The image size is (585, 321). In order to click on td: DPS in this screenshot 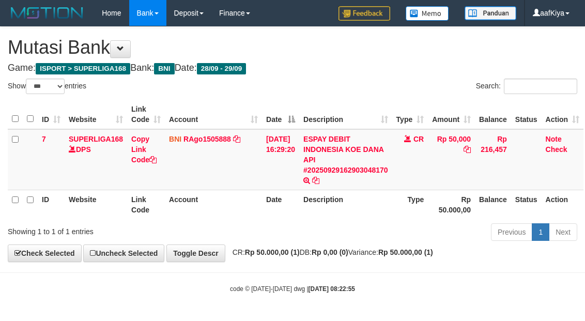, I will do `click(96, 160)`.